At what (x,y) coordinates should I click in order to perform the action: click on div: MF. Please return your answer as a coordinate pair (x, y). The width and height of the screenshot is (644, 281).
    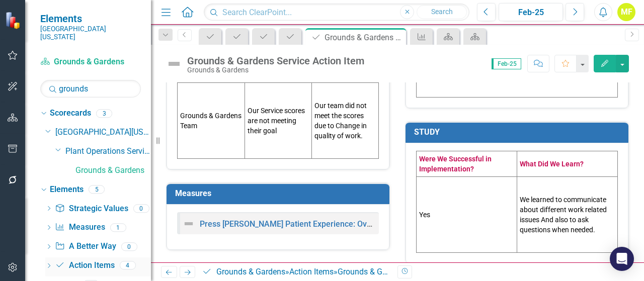
    Looking at the image, I should click on (627, 12).